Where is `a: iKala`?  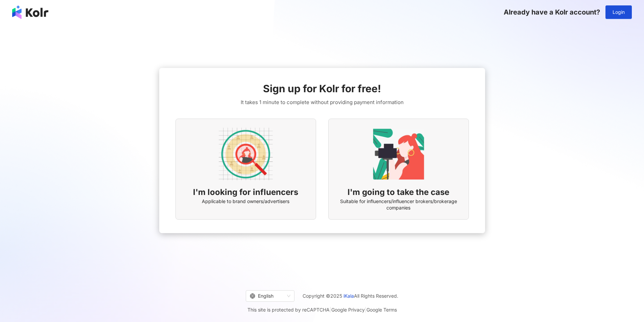 a: iKala is located at coordinates (348, 296).